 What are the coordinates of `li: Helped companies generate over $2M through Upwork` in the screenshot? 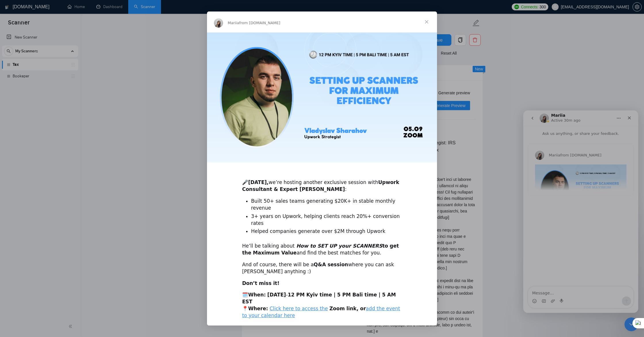 It's located at (326, 232).